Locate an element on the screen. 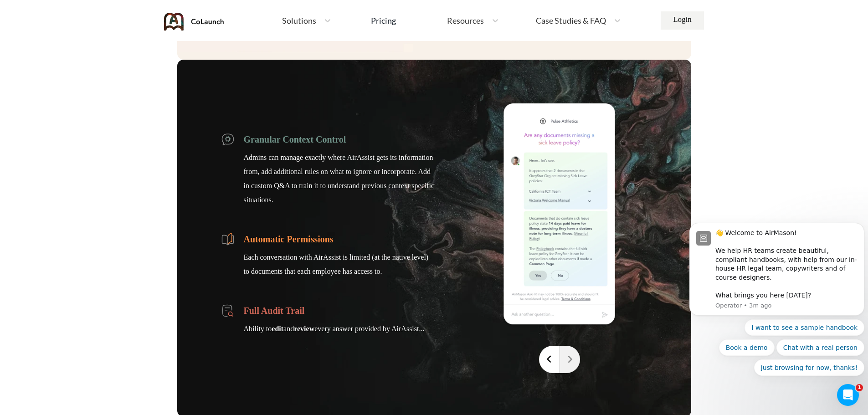  span: 1 is located at coordinates (859, 388).